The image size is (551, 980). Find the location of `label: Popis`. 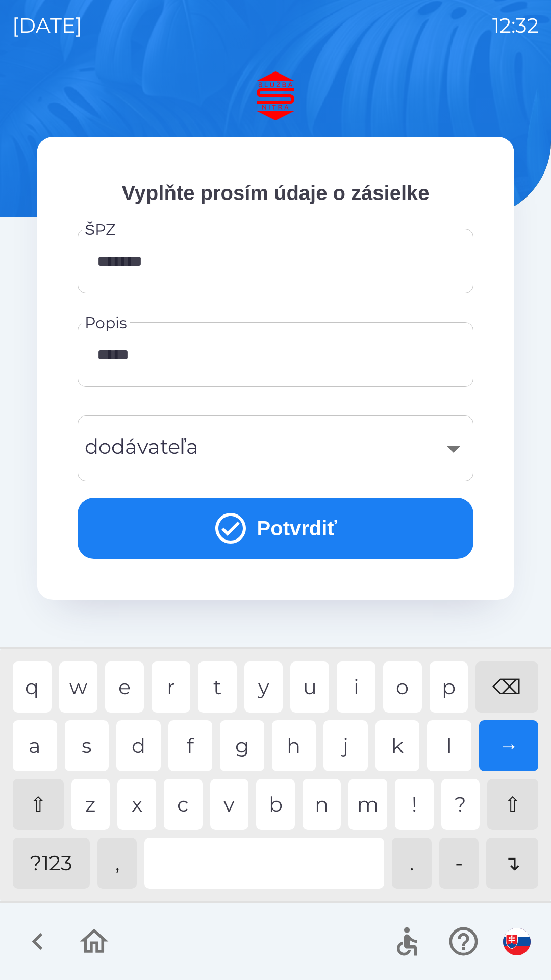

label: Popis is located at coordinates (106, 323).